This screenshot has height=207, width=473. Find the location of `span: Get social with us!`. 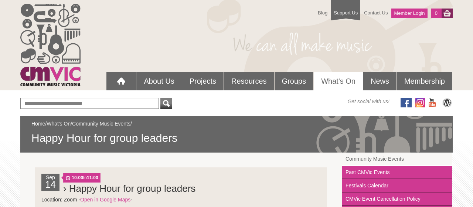

span: Get social with us! is located at coordinates (368, 101).